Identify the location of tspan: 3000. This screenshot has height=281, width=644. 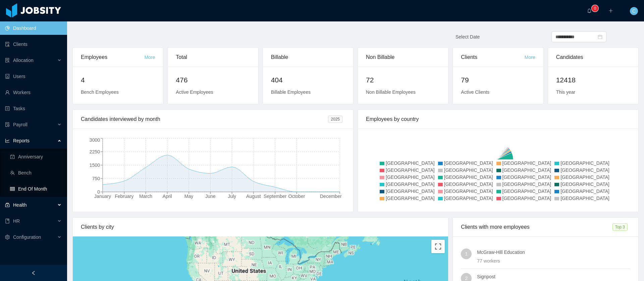
(95, 140).